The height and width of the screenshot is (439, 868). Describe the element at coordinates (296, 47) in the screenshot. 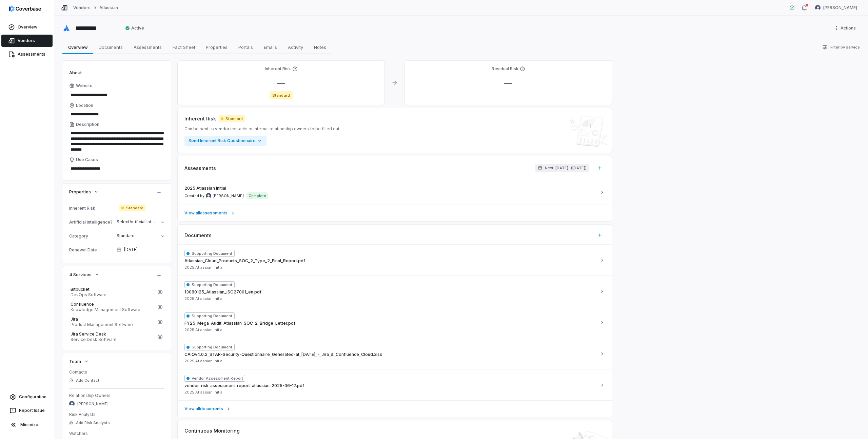

I see `span: Activity` at that location.